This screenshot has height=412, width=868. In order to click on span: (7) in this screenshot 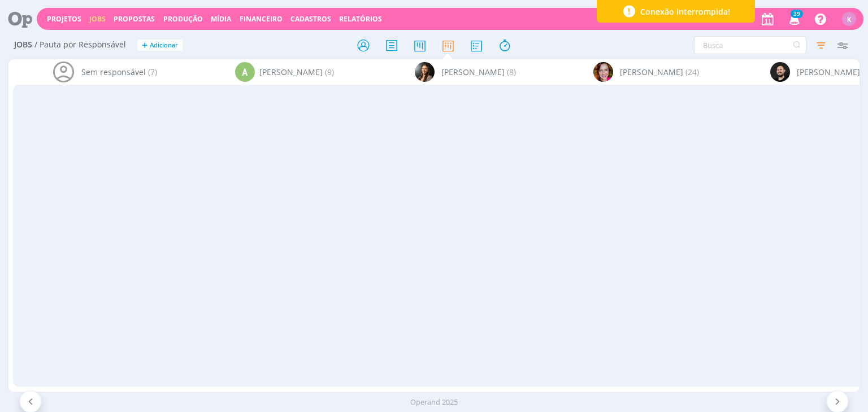, I will do `click(152, 72)`.